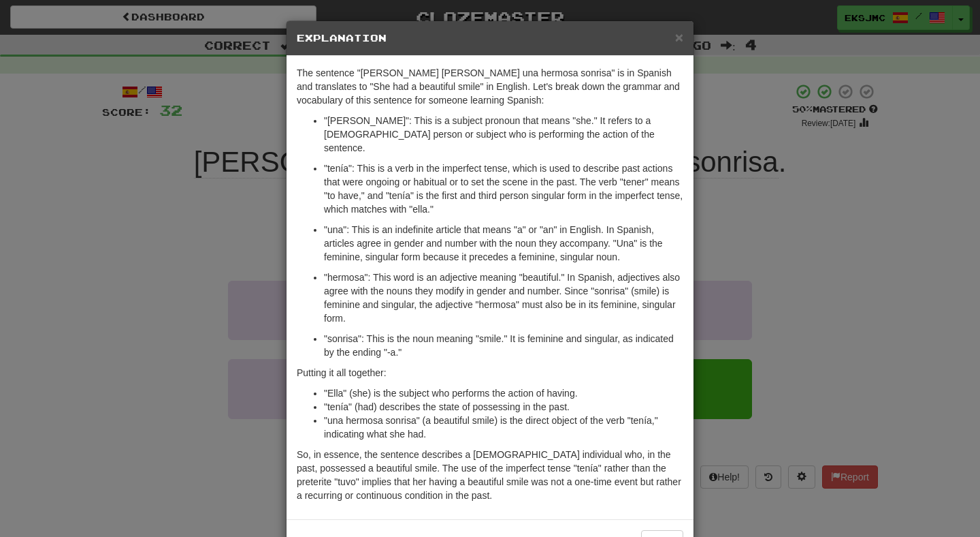 This screenshot has width=980, height=537. What do you see at coordinates (680, 36) in the screenshot?
I see `button: Close` at bounding box center [680, 36].